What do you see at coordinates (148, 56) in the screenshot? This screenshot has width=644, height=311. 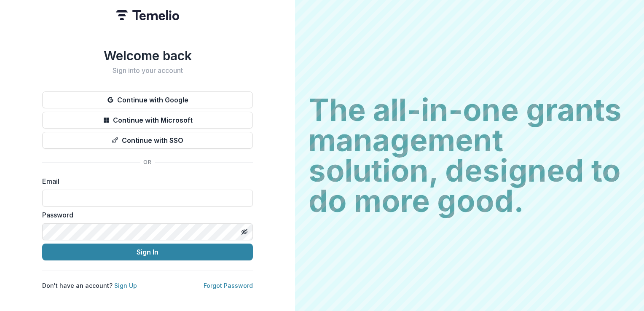 I see `h1: Welcome back` at bounding box center [148, 56].